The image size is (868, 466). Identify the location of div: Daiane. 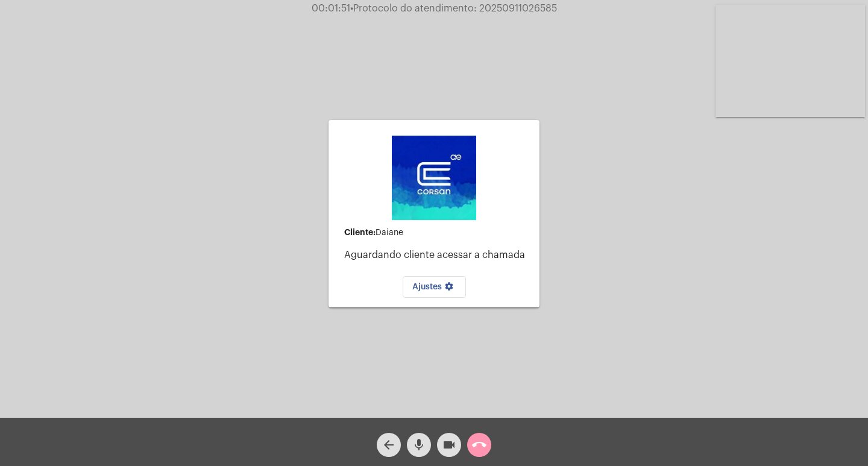
(437, 232).